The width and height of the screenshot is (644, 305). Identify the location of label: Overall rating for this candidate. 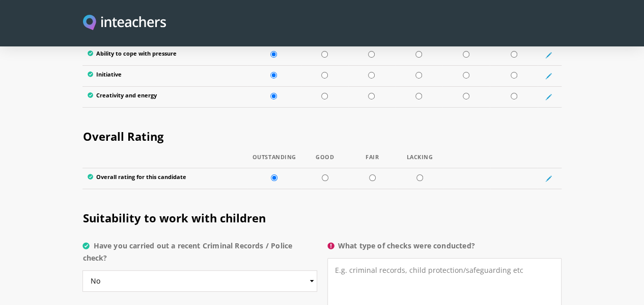
(164, 178).